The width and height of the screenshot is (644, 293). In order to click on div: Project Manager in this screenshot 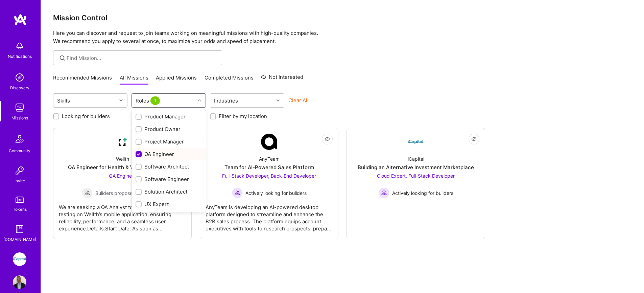, I will do `click(169, 141)`.